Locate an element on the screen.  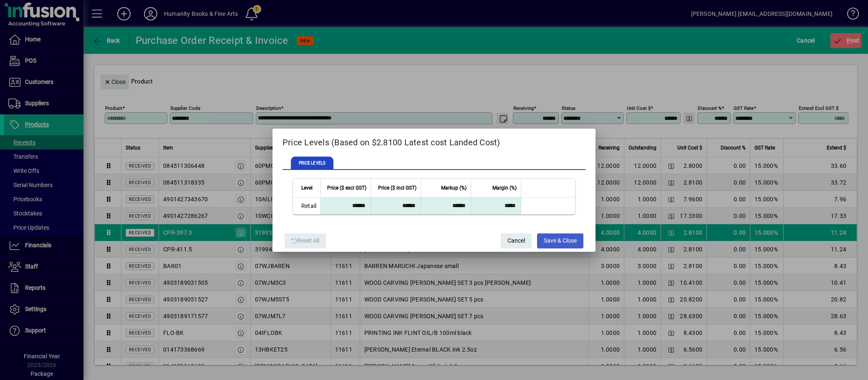
td: Retail is located at coordinates (306, 206).